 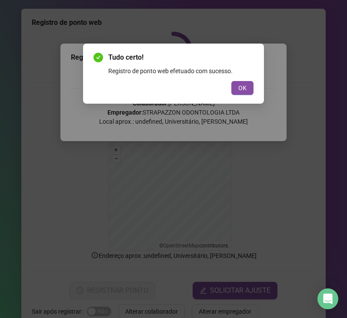 I want to click on span: check-circle, so click(x=98, y=57).